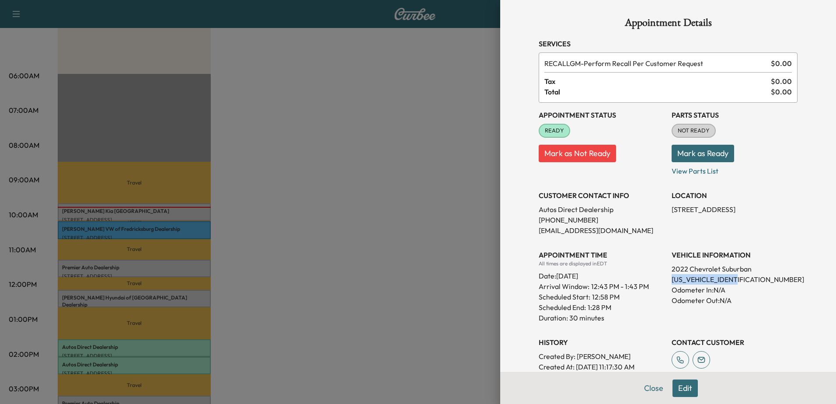  I want to click on p: 1:28 PM, so click(599, 307).